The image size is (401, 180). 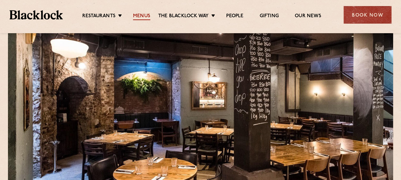 I want to click on a: Restaurants, so click(x=99, y=17).